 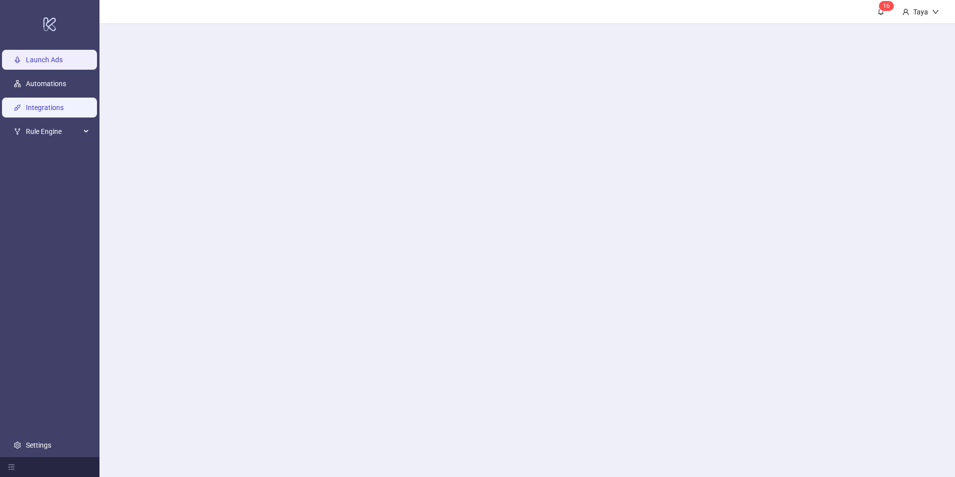 I want to click on span: down, so click(x=936, y=12).